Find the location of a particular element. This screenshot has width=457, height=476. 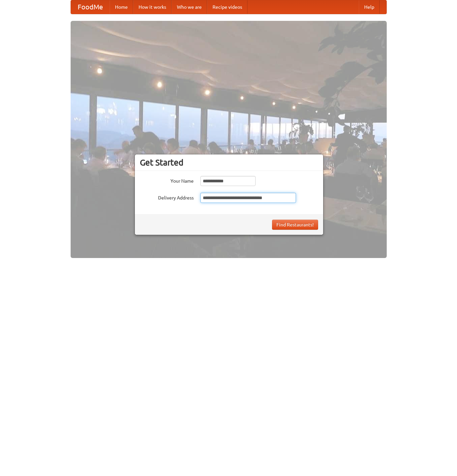

label: Your Name is located at coordinates (167, 180).